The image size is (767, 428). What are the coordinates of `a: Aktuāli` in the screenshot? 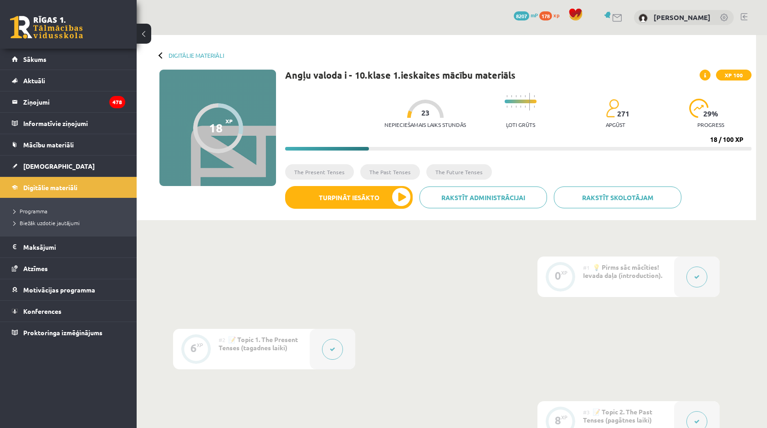 It's located at (68, 81).